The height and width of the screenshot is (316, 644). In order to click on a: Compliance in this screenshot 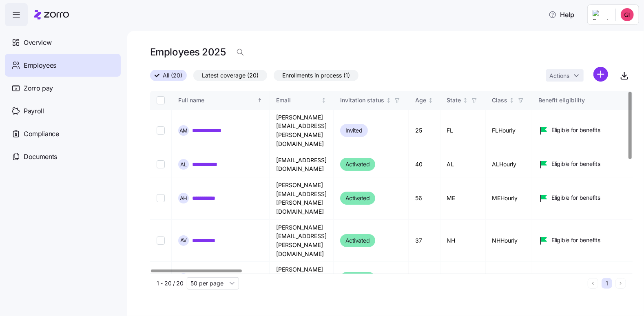, I will do `click(63, 134)`.